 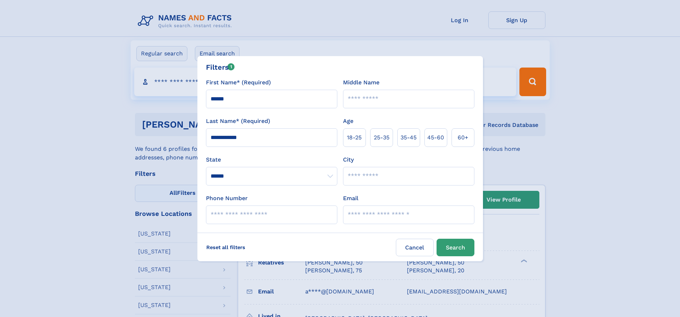 I want to click on button: Search, so click(x=456, y=247).